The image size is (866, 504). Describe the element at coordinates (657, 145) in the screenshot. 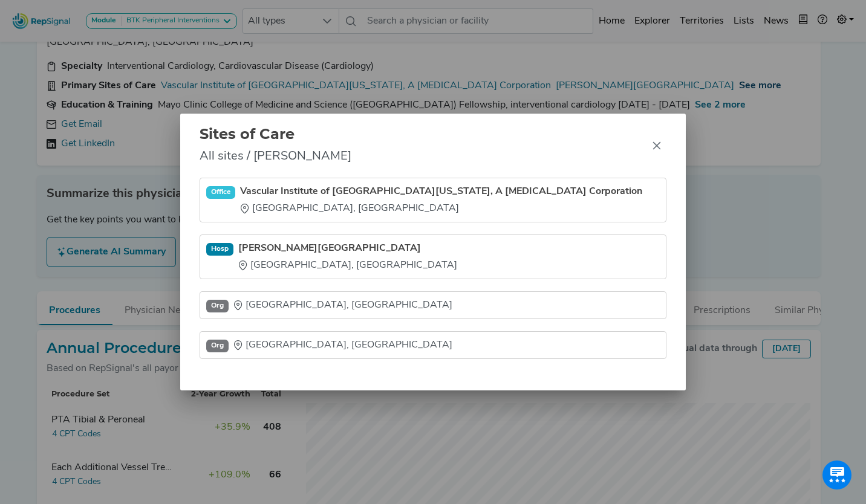

I see `button: Close` at that location.